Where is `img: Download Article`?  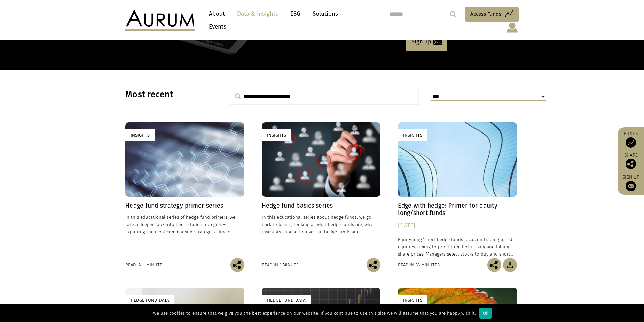 img: Download Article is located at coordinates (510, 265).